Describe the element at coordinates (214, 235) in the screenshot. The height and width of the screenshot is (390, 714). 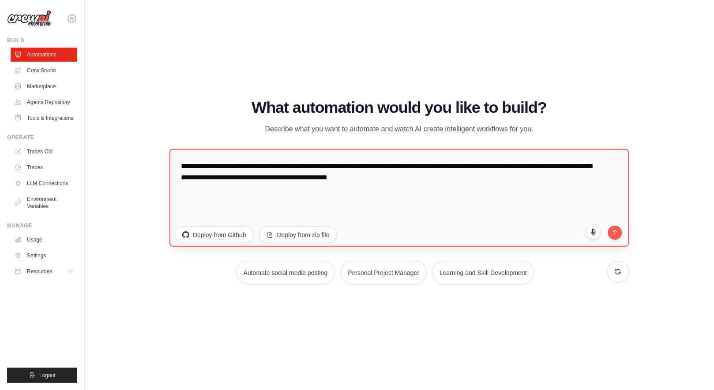
I see `button: Deploy from Github` at that location.